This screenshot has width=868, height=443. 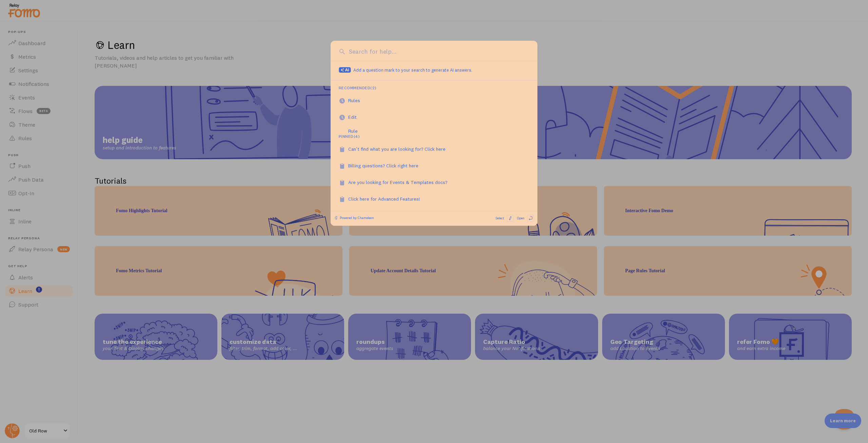 What do you see at coordinates (349, 137) in the screenshot?
I see `div: Pinned ( 4 )` at bounding box center [349, 137].